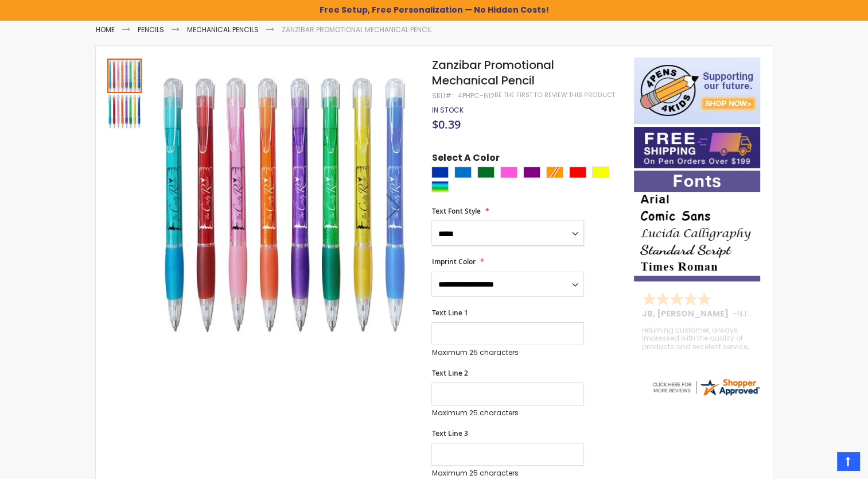  I want to click on div: Yellow, so click(601, 172).